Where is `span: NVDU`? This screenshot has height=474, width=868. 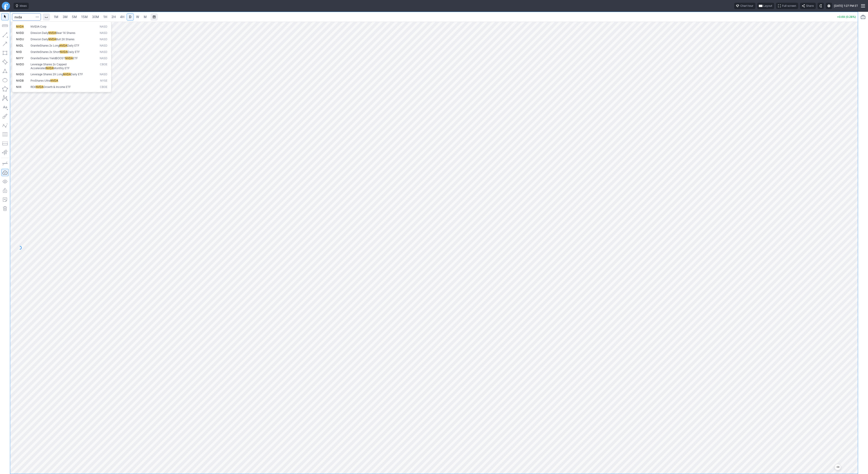
span: NVDU is located at coordinates (20, 39).